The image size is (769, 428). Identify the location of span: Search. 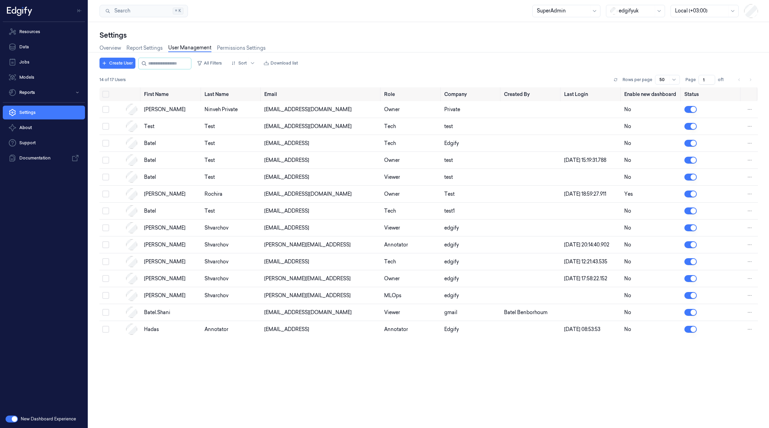
(121, 11).